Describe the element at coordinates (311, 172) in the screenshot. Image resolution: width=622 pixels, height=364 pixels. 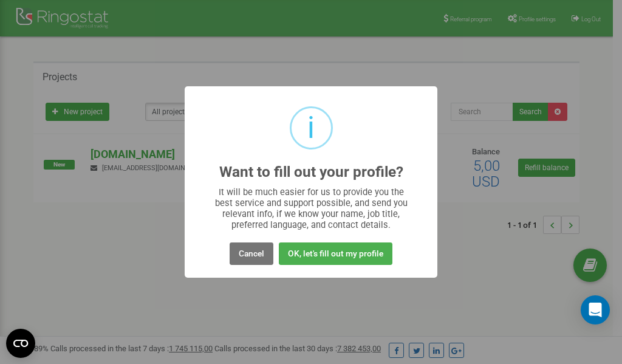
I see `h2: Want to fill out your profile?` at that location.